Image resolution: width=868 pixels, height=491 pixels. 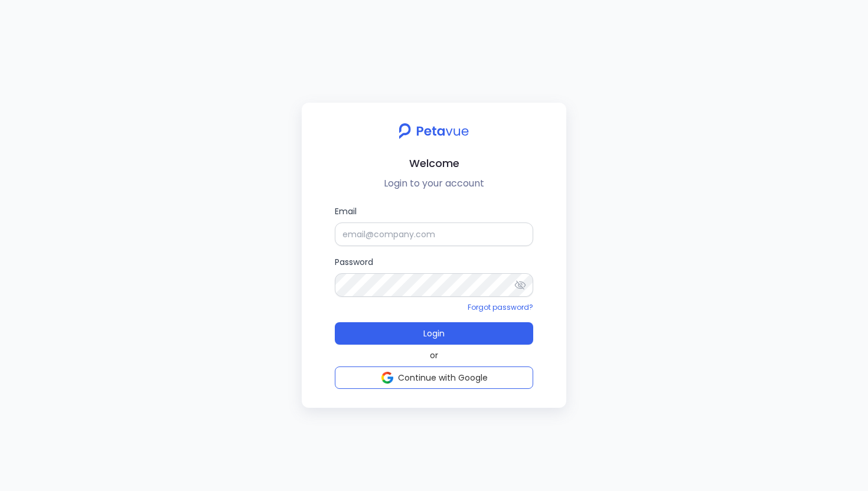 I want to click on span: Login, so click(x=434, y=334).